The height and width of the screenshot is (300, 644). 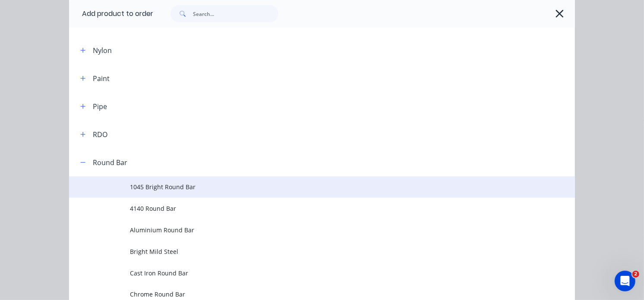 I want to click on span: Bright Mild Steel, so click(x=307, y=251).